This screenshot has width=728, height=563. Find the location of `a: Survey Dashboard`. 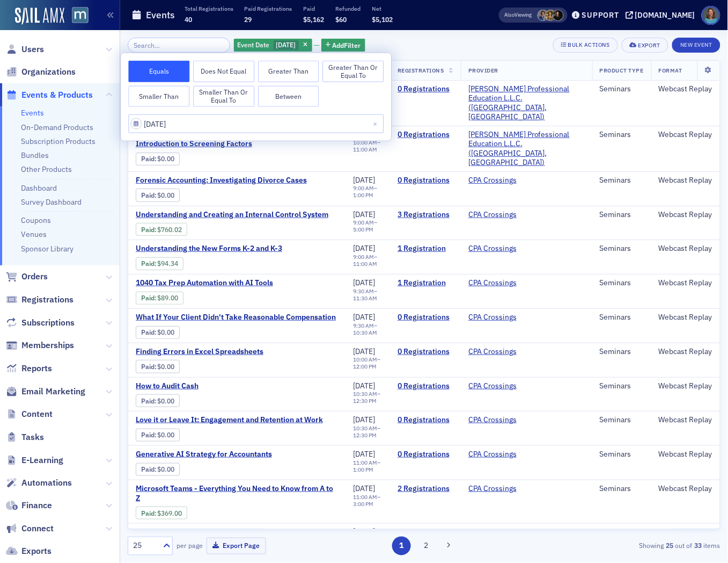

a: Survey Dashboard is located at coordinates (51, 202).